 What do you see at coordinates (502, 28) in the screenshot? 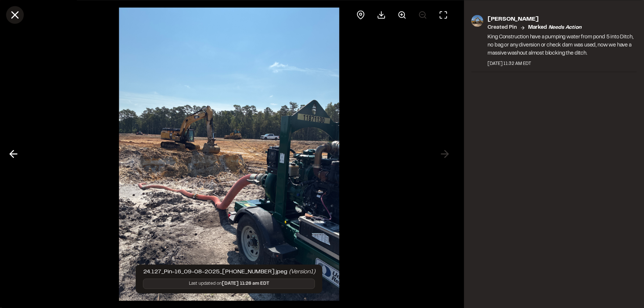
I see `p: Created Pin` at bounding box center [502, 28].